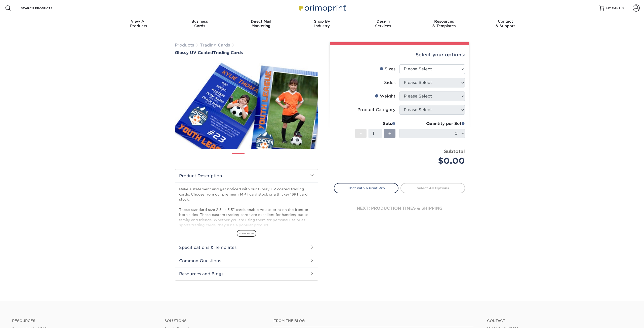  What do you see at coordinates (139, 23) in the screenshot?
I see `div: Products` at bounding box center [139, 23].